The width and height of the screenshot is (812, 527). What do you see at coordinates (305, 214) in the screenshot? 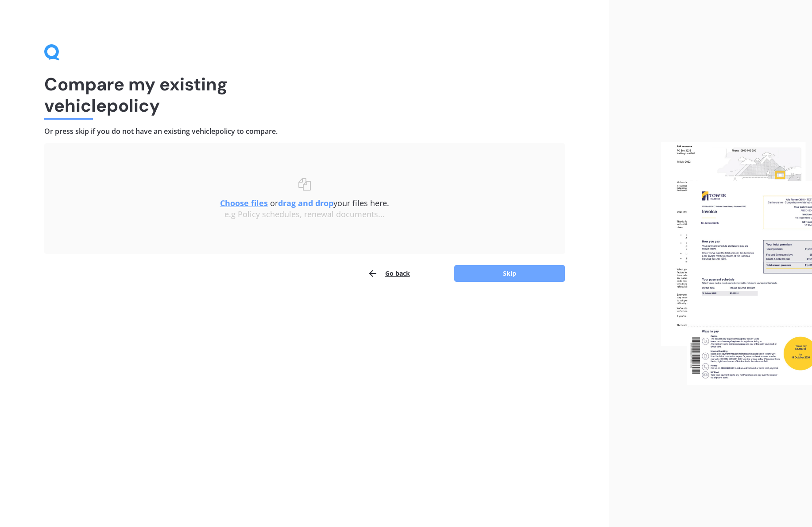
I see `div: e.g Policy schedules, renewal documents...` at bounding box center [305, 214].